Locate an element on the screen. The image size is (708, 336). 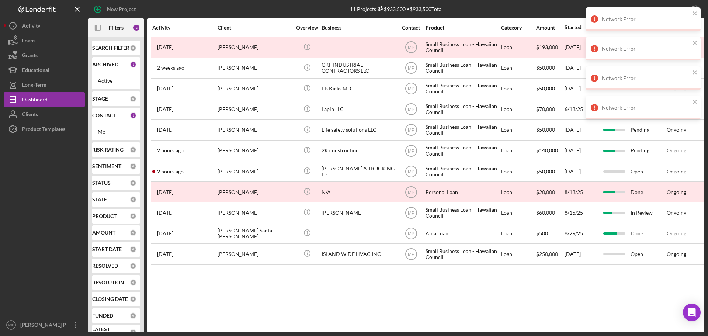
div: $500 is located at coordinates (550, 233).